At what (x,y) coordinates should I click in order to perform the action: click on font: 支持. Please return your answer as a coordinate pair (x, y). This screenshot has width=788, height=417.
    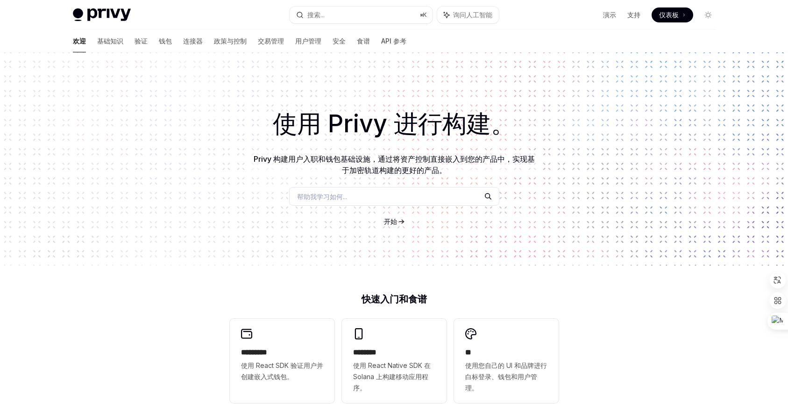
    Looking at the image, I should click on (634, 14).